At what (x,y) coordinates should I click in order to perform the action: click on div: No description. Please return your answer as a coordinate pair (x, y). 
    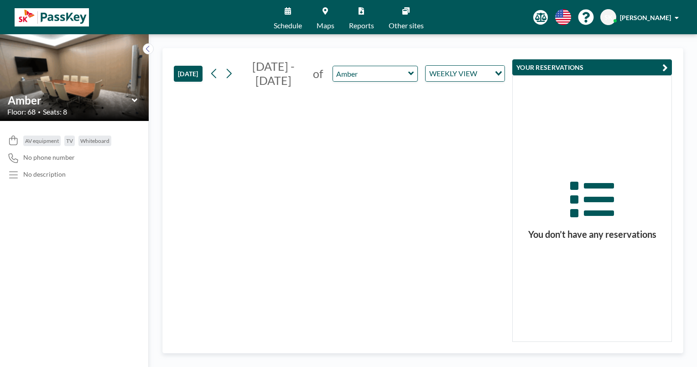
    Looking at the image, I should click on (44, 174).